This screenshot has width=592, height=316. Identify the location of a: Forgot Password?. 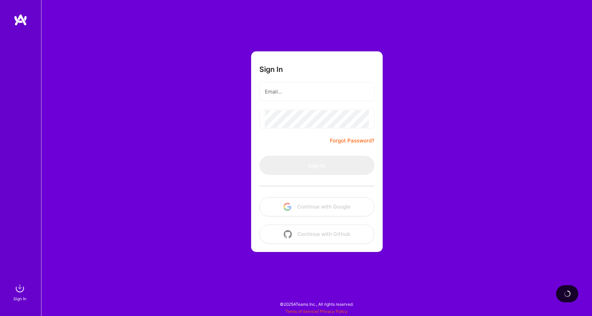
(352, 141).